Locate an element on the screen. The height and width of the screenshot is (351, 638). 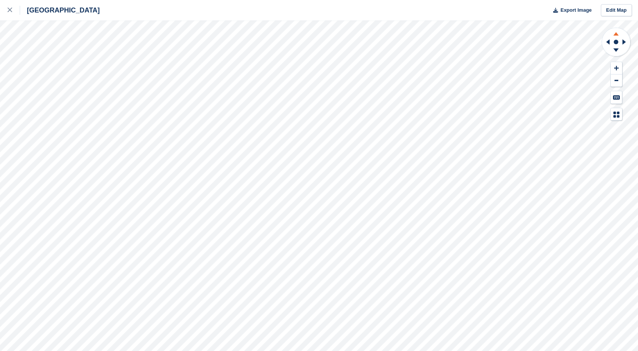
span: Export Image is located at coordinates (576, 10).